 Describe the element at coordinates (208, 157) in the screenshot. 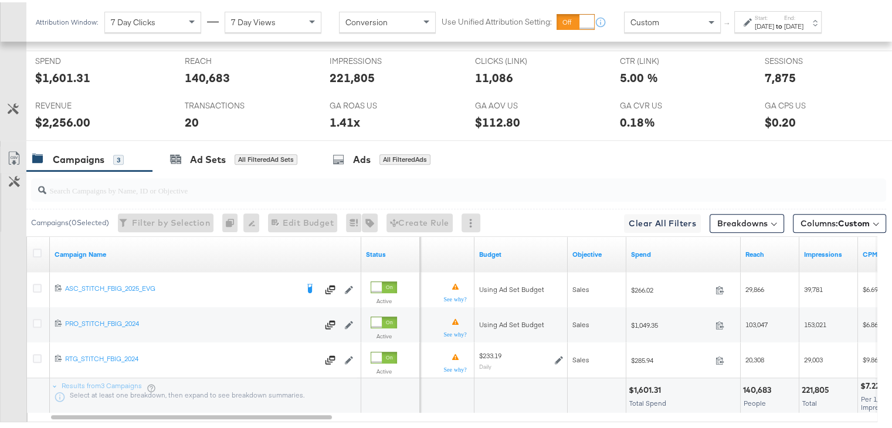

I see `div: Ad Sets` at that location.